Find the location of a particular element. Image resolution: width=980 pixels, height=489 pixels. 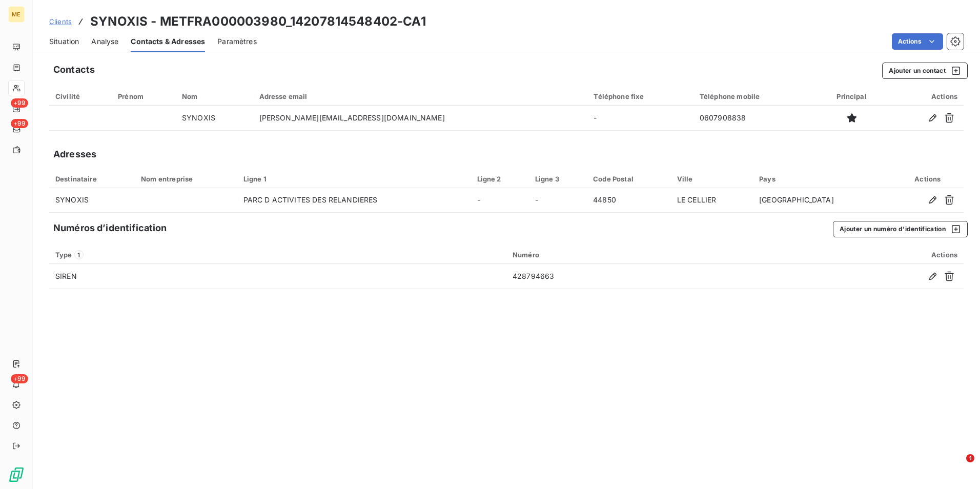

div: Principal is located at coordinates (851, 96).